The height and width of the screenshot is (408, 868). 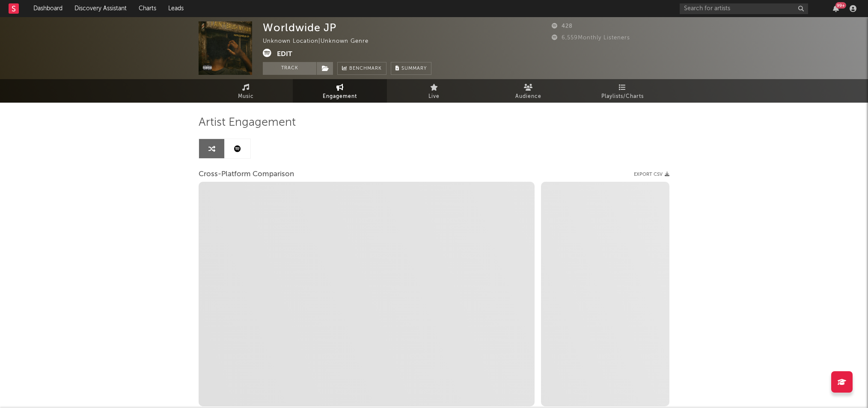 What do you see at coordinates (289, 68) in the screenshot?
I see `button: Track` at bounding box center [289, 68].